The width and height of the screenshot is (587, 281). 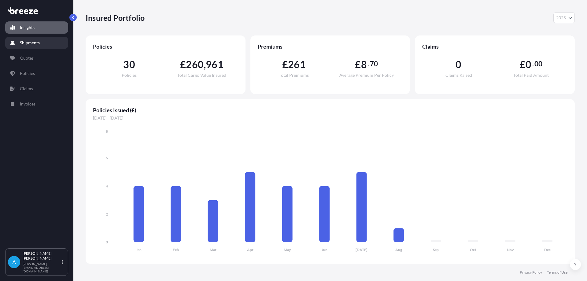 I want to click on tspan: 4, so click(x=107, y=186).